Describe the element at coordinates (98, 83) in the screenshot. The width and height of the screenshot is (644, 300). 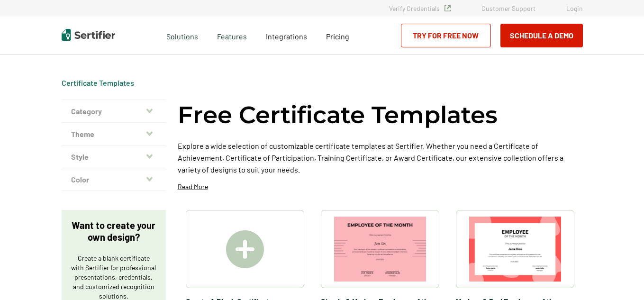
I see `span: Certificate Templates` at that location.